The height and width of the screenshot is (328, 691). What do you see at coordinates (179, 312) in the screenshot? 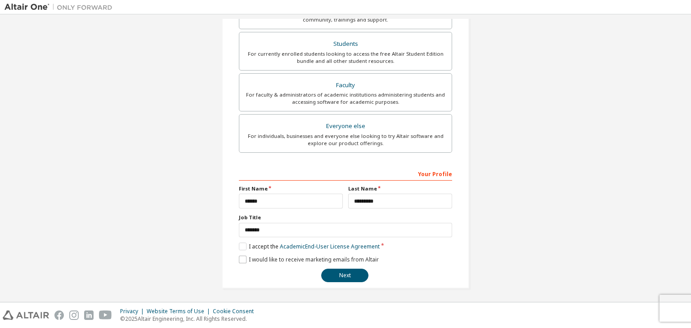
I see `div: Website Terms of Use` at bounding box center [179, 312].